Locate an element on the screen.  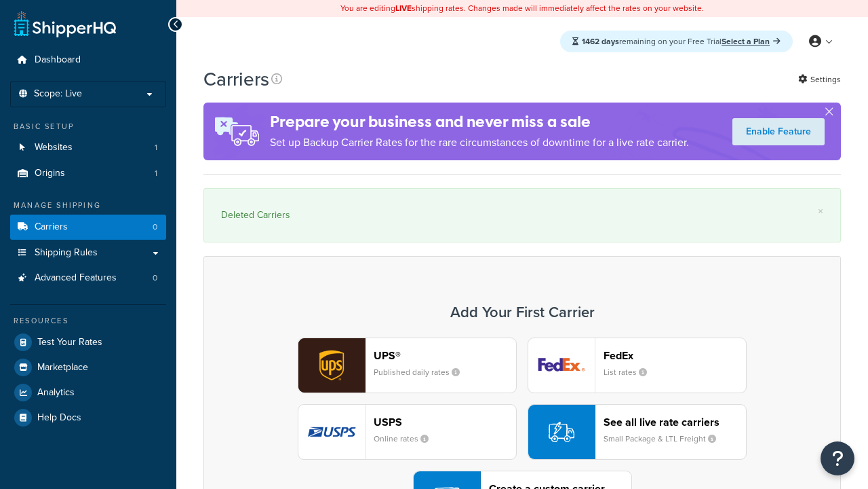
b: LIVE is located at coordinates (404, 8).